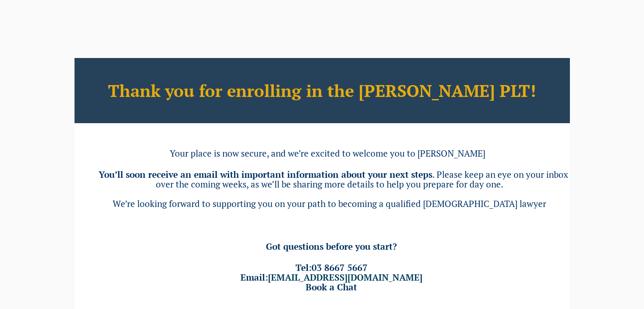  Describe the element at coordinates (339, 267) in the screenshot. I see `a: 03 8667 5667` at that location.